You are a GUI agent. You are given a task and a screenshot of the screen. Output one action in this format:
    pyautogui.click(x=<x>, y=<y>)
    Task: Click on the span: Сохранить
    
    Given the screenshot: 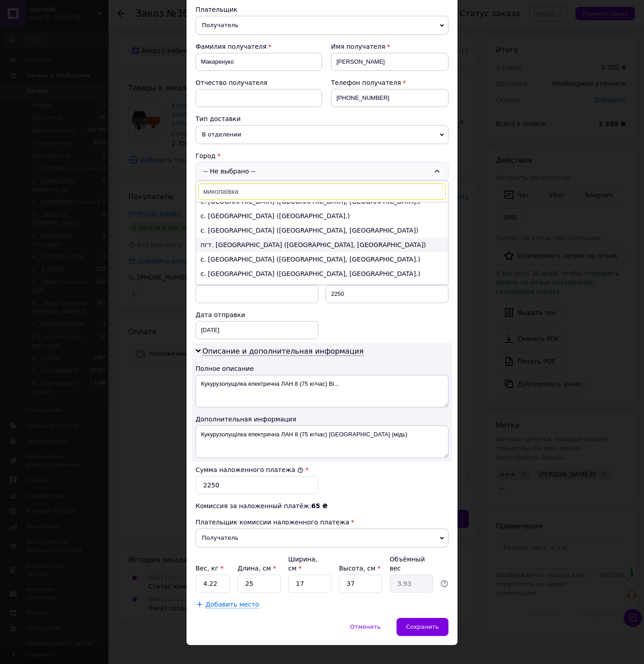 What is the action you would take?
    pyautogui.click(x=422, y=627)
    